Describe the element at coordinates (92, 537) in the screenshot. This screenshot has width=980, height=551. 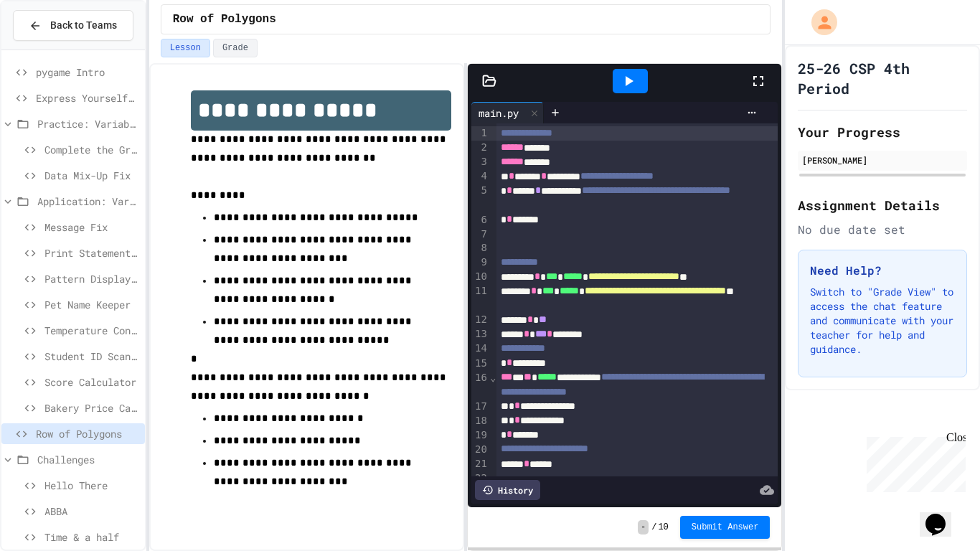
I see `span: Time & a half` at that location.